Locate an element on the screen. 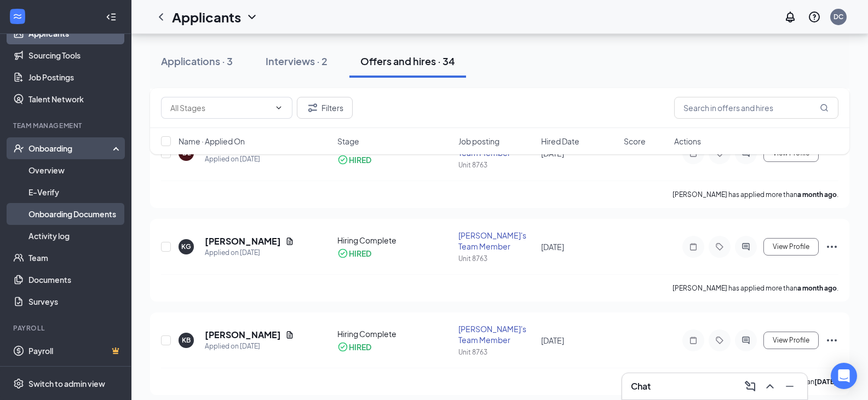 The width and height of the screenshot is (868, 400). svg: Settings is located at coordinates (19, 384).